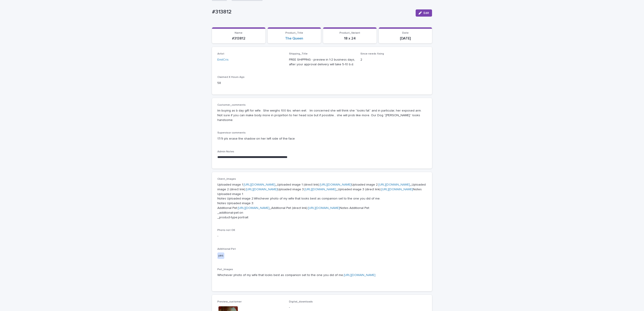 This screenshot has height=311, width=644. I want to click on div: yes, so click(221, 256).